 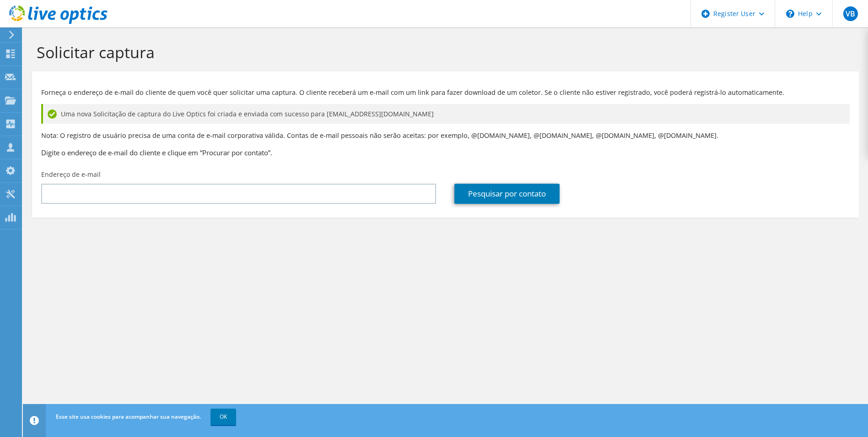 What do you see at coordinates (445, 93) in the screenshot?
I see `p: Forneça o endereço de e-mail do cliente de quem você quer solicitar uma captura. O cliente recebe...` at bounding box center [445, 93].